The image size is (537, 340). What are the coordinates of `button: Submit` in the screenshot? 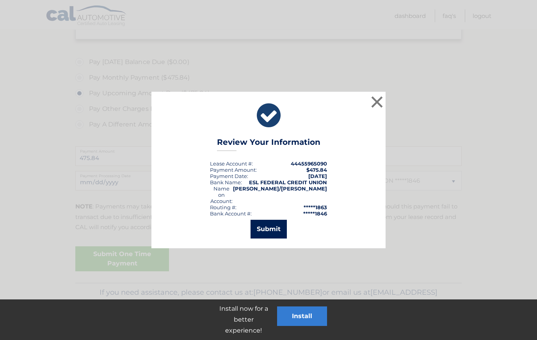 It's located at (268, 229).